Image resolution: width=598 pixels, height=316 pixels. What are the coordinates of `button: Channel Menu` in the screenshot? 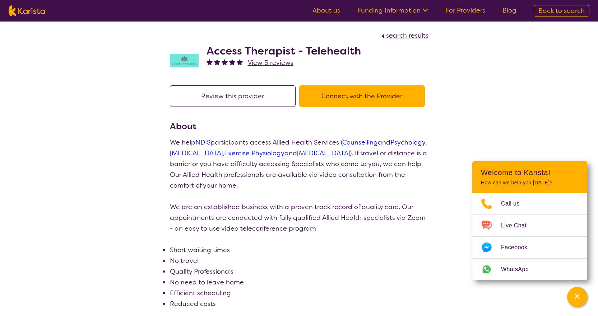 It's located at (577, 297).